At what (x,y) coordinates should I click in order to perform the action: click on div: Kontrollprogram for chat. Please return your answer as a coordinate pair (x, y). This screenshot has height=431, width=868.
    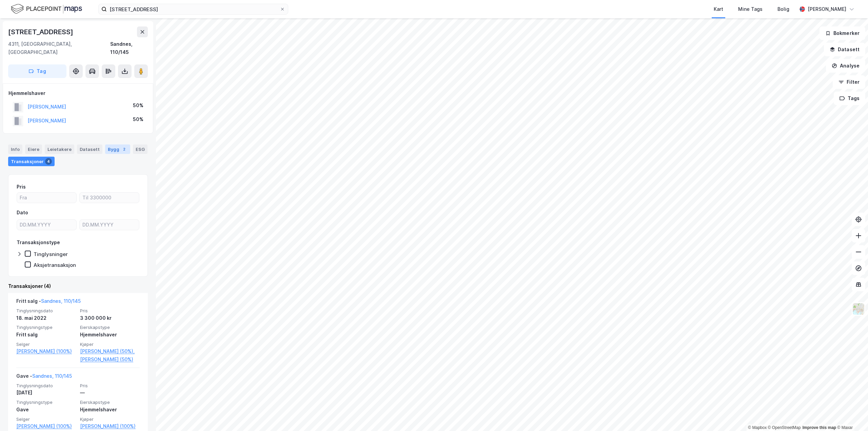
    Looking at the image, I should click on (851, 415).